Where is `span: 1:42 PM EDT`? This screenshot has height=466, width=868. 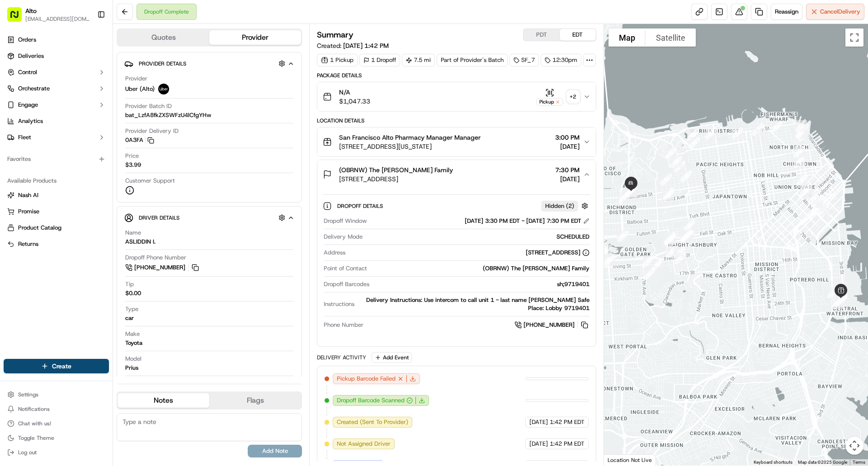
span: 1:42 PM EDT is located at coordinates (567, 422).